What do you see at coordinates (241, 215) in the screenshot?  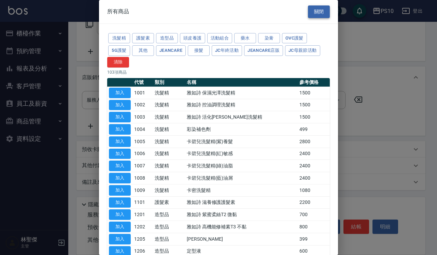 I see `td: 雅如詩 紫蜜柔絲T2 微黏` at bounding box center [241, 215].